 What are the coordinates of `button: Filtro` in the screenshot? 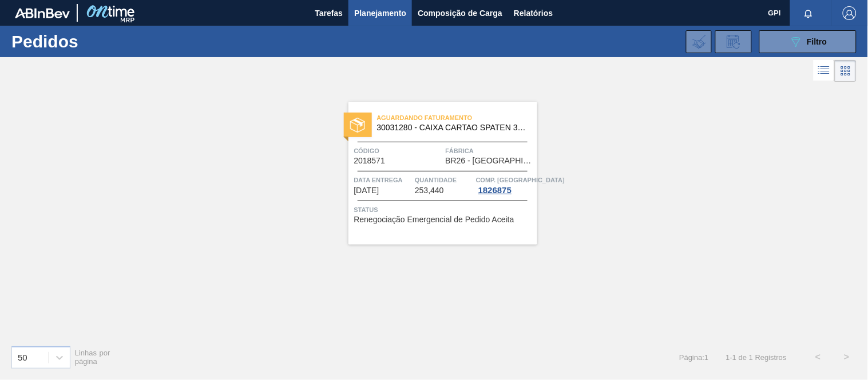 It's located at (808, 42).